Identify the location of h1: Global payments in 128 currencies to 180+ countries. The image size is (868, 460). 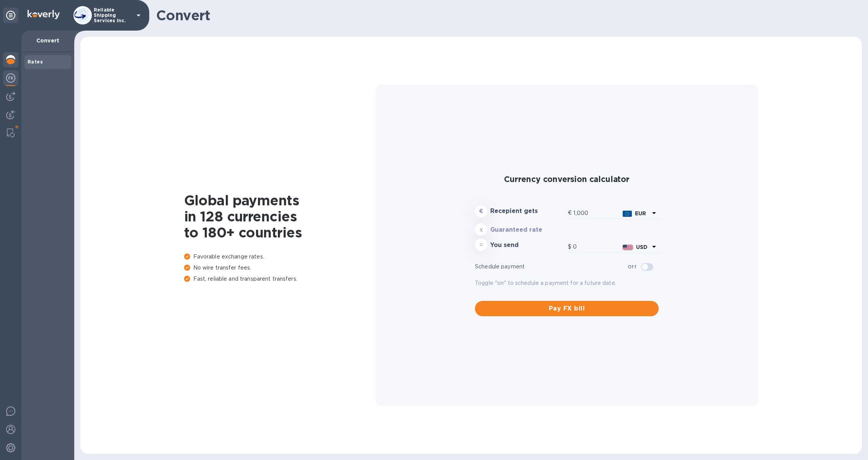
(280, 216).